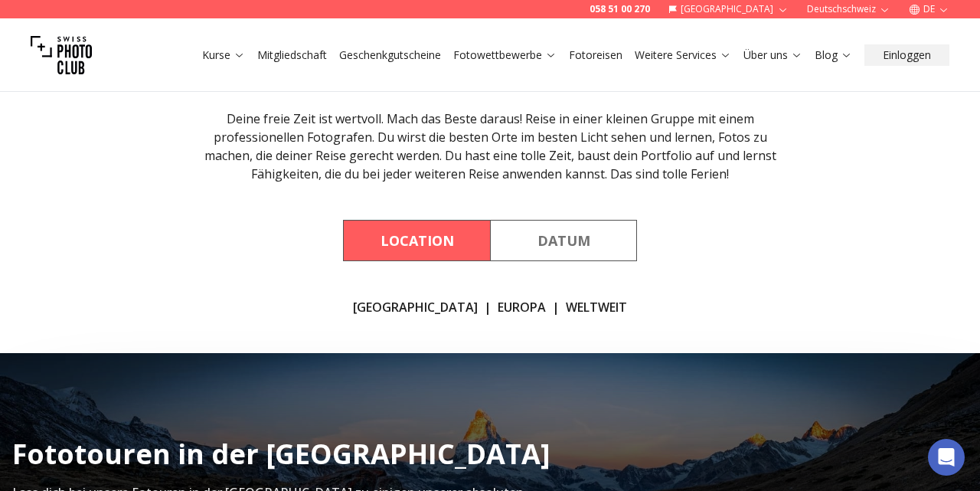 This screenshot has width=980, height=491. Describe the element at coordinates (292, 55) in the screenshot. I see `button: Mitgliedschaft` at that location.